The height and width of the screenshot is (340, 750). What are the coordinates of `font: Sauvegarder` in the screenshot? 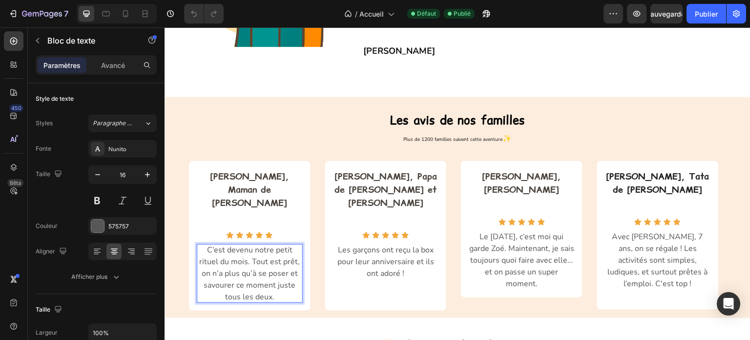 It's located at (667, 14).